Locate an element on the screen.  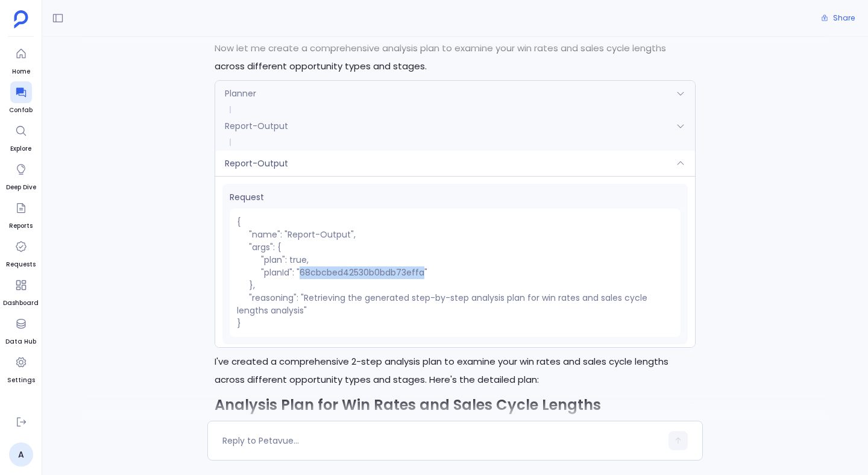
span: Home is located at coordinates (21, 72).